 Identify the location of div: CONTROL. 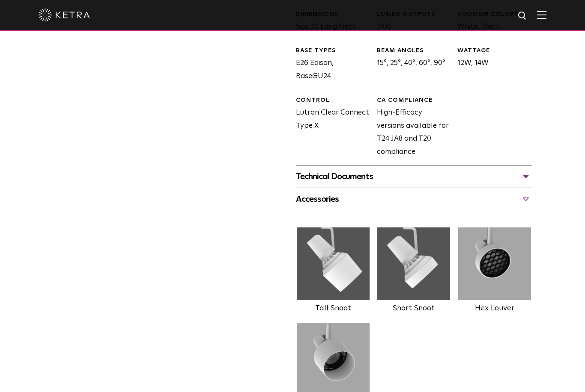
(333, 100).